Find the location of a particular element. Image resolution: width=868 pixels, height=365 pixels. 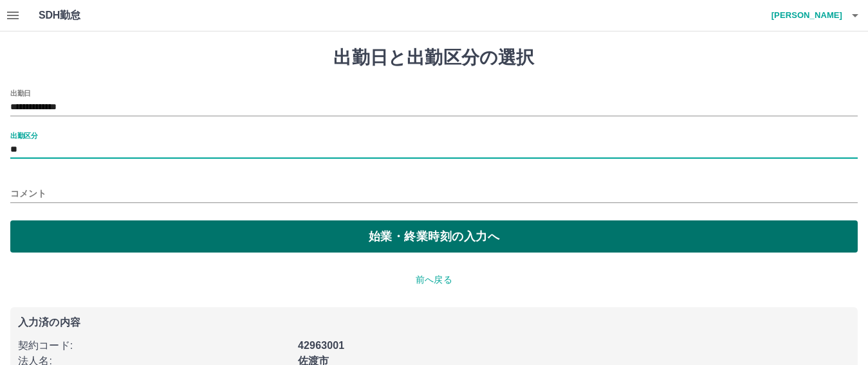

p: 入力済の内容 is located at coordinates (433, 322).